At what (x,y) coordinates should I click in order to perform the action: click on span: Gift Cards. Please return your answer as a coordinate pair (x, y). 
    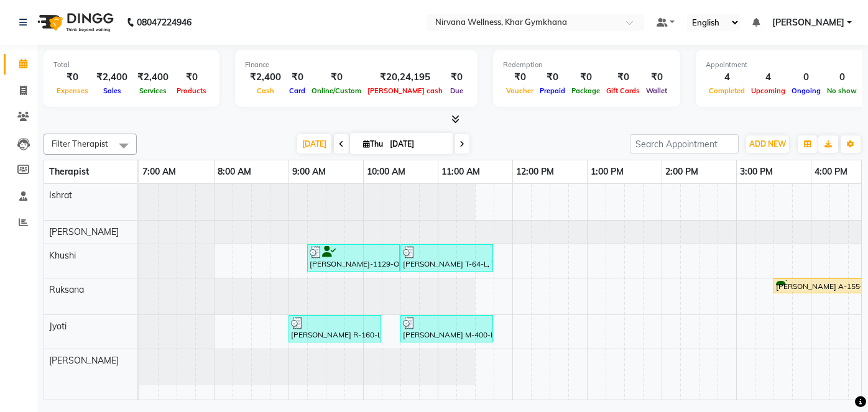
    Looking at the image, I should click on (623, 91).